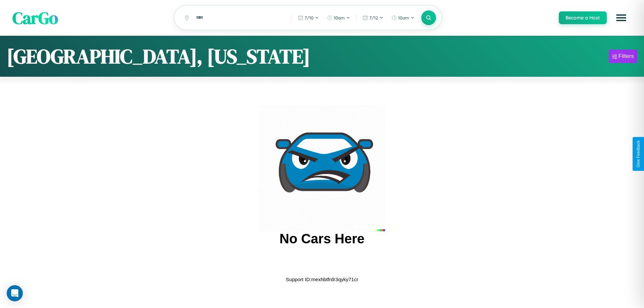  What do you see at coordinates (373, 18) in the screenshot?
I see `button: 7/12` at bounding box center [373, 18].